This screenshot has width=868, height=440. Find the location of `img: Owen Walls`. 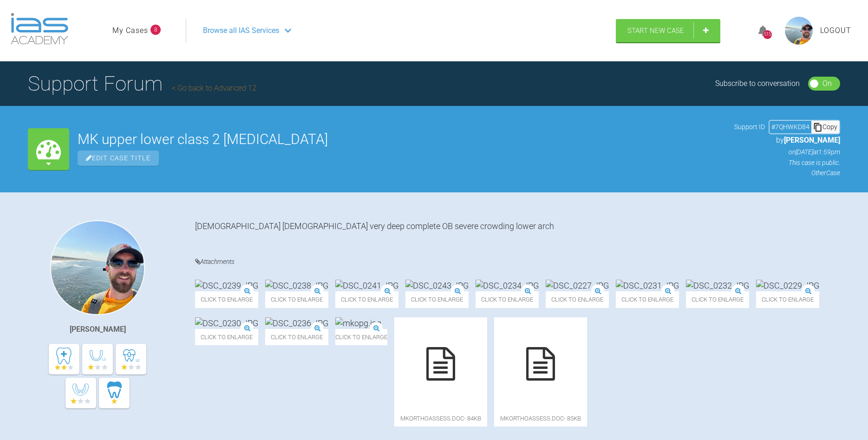

img: Owen Walls is located at coordinates (98, 268).